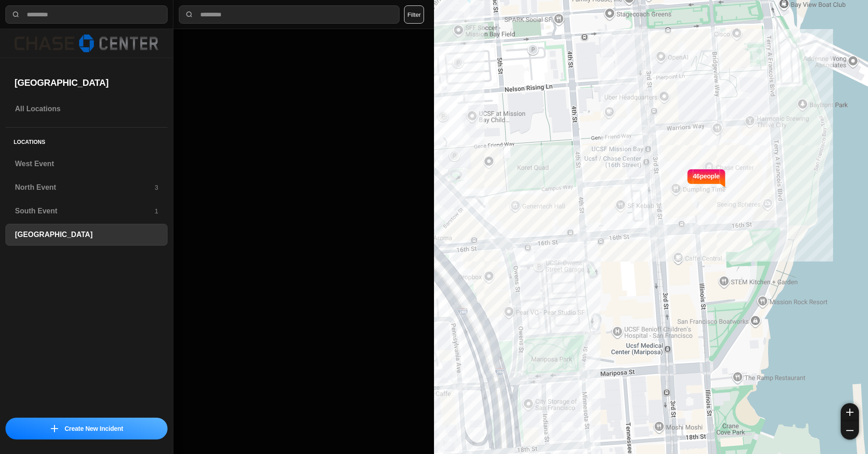  I want to click on a: iconCreate New Incident, so click(86, 428).